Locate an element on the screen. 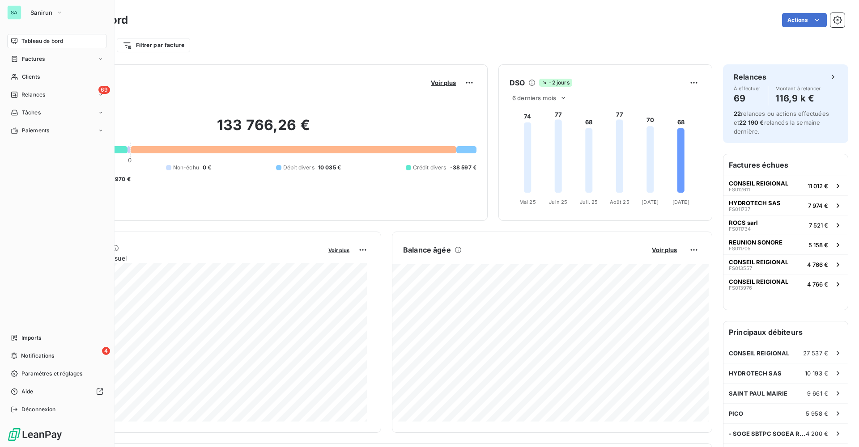 The image size is (859, 447). span: Sanirun is located at coordinates (41, 13).